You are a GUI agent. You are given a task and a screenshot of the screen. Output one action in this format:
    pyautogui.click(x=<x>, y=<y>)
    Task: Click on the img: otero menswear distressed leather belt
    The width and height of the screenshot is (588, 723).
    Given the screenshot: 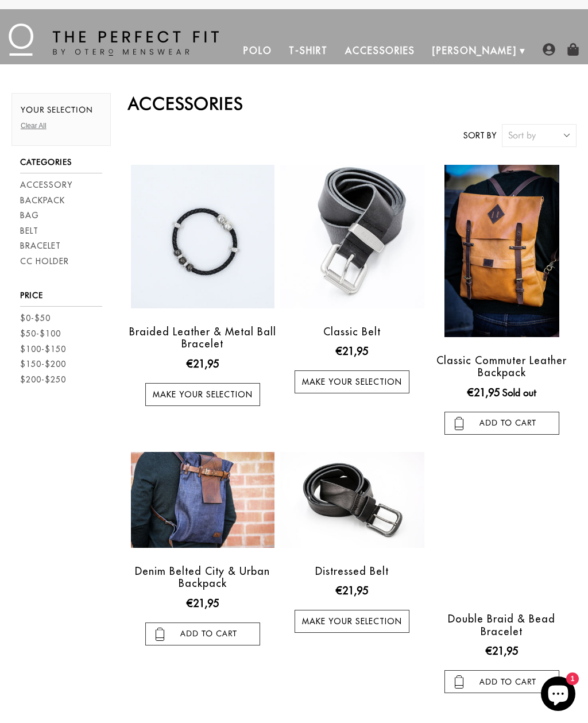 What is the action you would take?
    pyautogui.click(x=352, y=499)
    